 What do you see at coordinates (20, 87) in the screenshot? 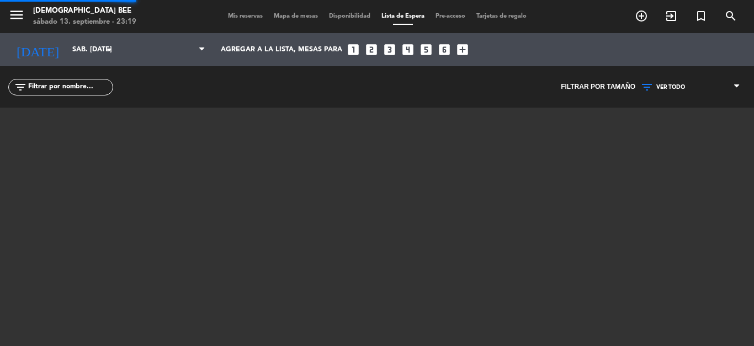
I see `i: filter_list` at bounding box center [20, 87].